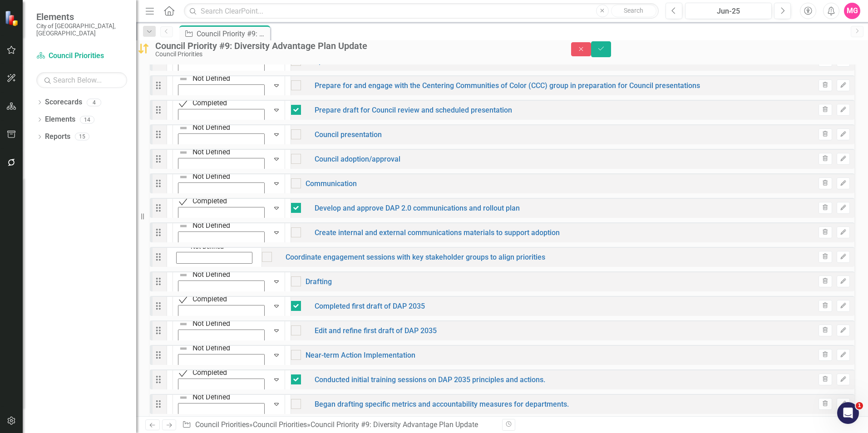 This screenshot has width=868, height=433. What do you see at coordinates (348, 135) in the screenshot?
I see `a: Council presentation` at bounding box center [348, 135].